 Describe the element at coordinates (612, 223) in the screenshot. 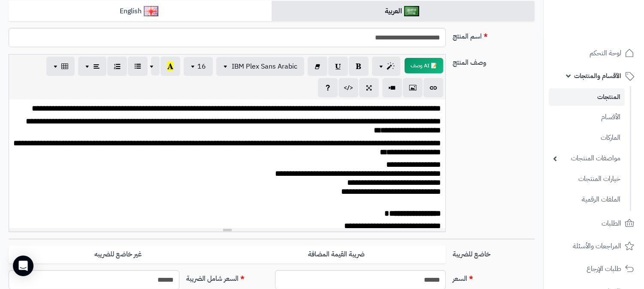

I see `span: الطلبات` at that location.